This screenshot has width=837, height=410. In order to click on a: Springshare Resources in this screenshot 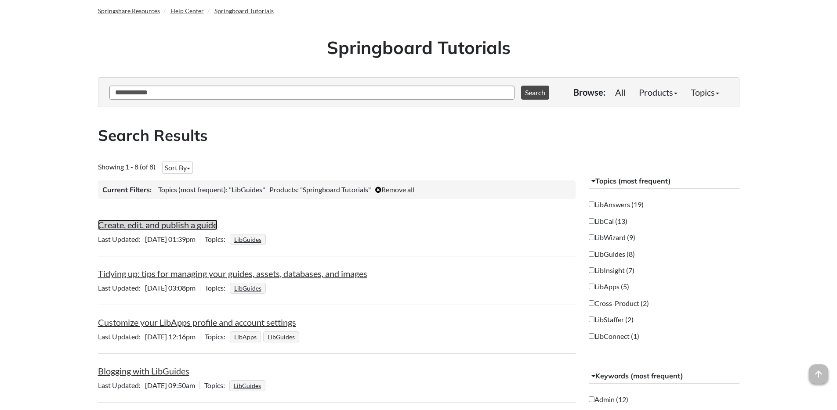, I will do `click(129, 11)`.